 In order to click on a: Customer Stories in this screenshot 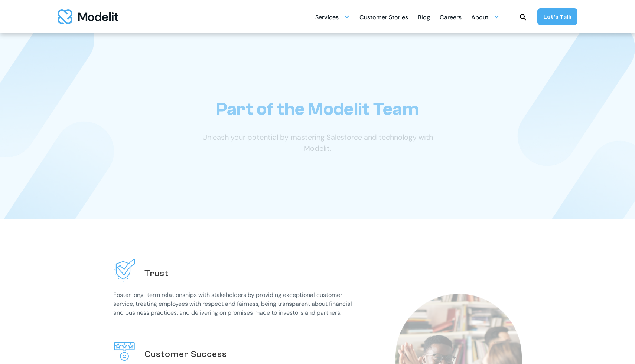, I will do `click(383, 16)`.